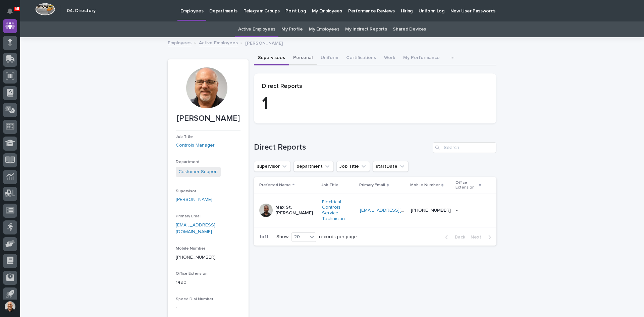  I want to click on div: Search, so click(464, 148).